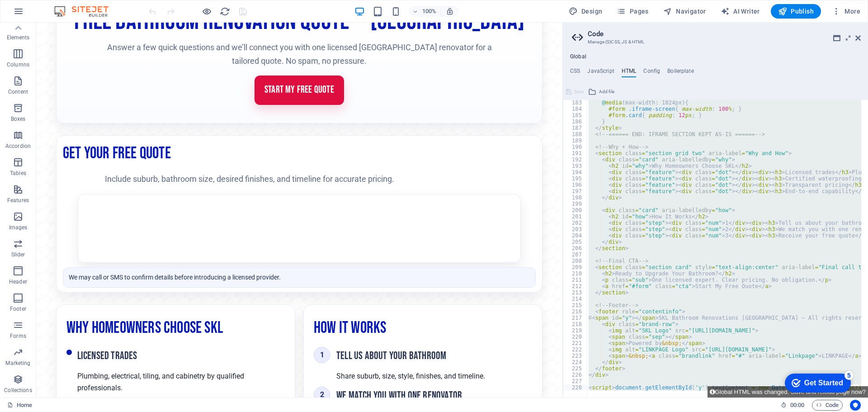 Image resolution: width=868 pixels, height=412 pixels. Describe the element at coordinates (18, 92) in the screenshot. I see `p: Content` at that location.